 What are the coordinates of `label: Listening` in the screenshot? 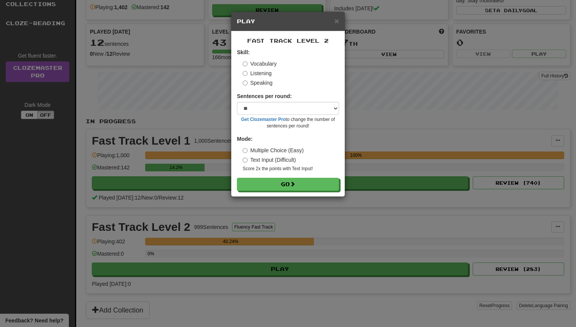 It's located at (257, 73).